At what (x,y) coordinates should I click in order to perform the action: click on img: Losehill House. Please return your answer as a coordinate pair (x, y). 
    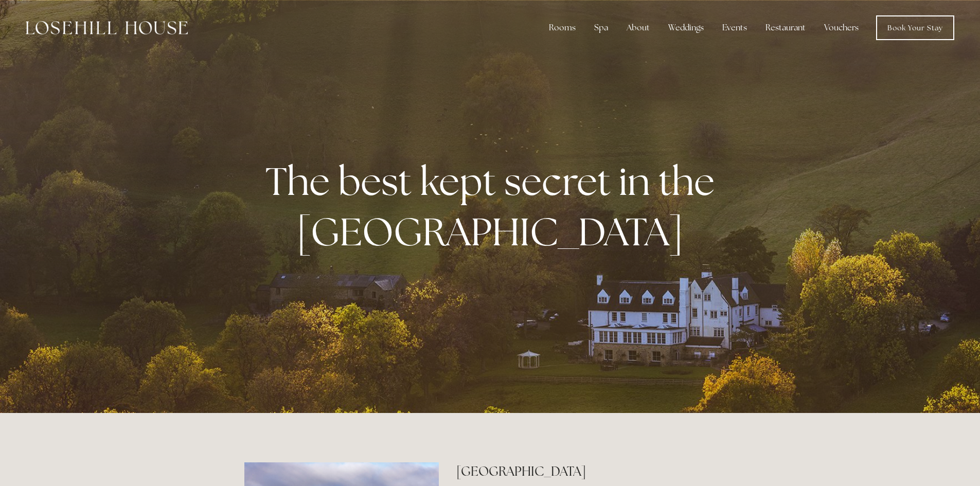
    Looking at the image, I should click on (106, 28).